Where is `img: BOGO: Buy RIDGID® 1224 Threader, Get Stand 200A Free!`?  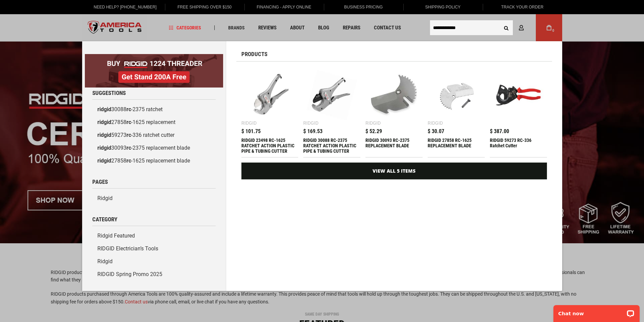
img: BOGO: Buy RIDGID® 1224 Threader, Get Stand 200A Free! is located at coordinates (154, 71).